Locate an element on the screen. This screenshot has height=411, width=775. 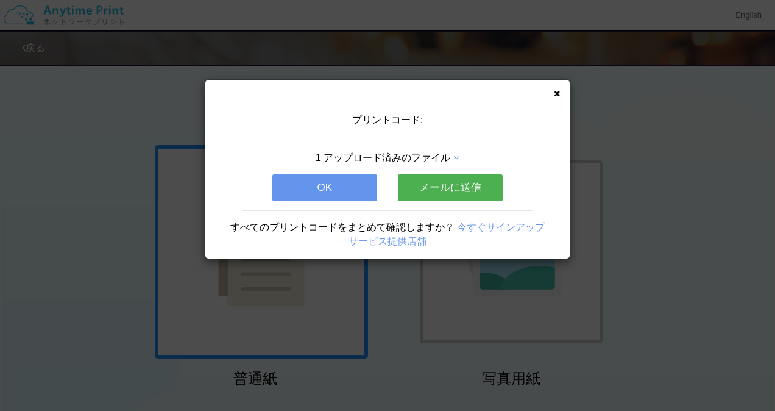
a: サービス提供店舗 is located at coordinates (387, 241).